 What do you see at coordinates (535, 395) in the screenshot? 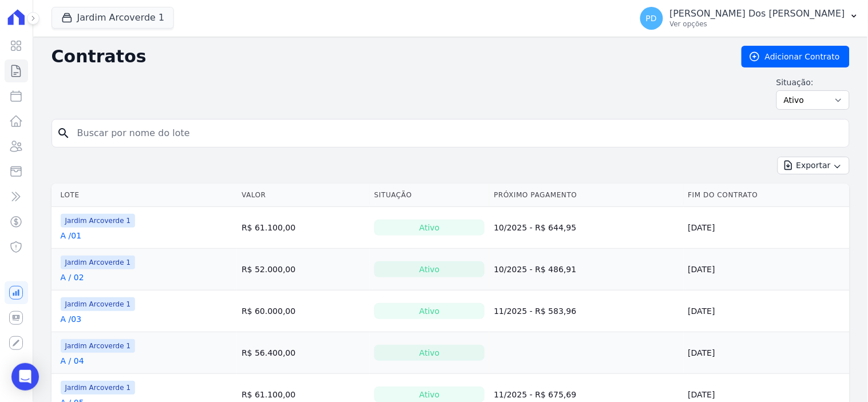
I see `a: 11/2025 - R$ 675,69` at bounding box center [535, 395].